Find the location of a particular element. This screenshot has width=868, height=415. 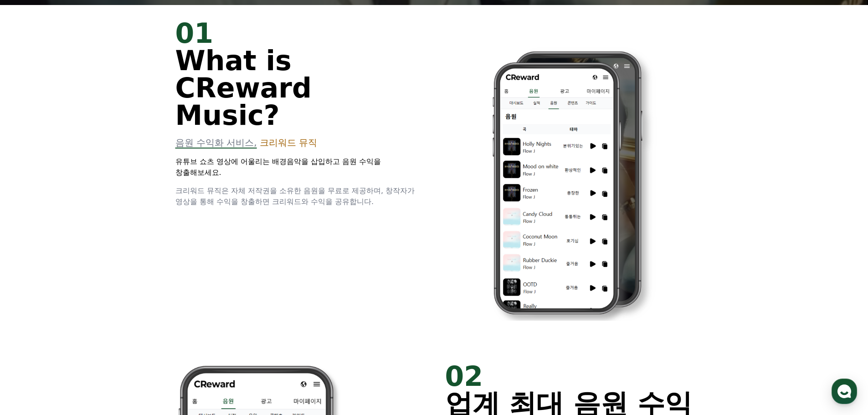

span: 크리워드 뮤직은 자체 저작권을 소유한 음원을 무료로 제공하며, 창작자가 영상을 통해 수익을 창출하면 크리워드와 수익을 공유합니다. is located at coordinates (295, 196).